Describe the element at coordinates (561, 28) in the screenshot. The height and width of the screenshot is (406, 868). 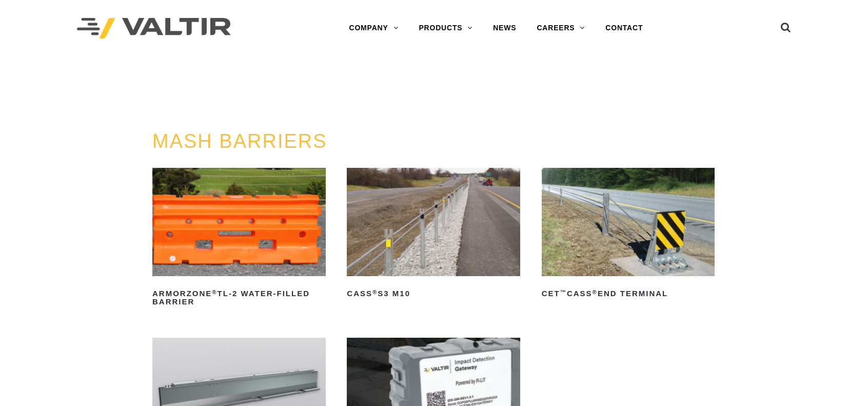
I see `a: CAREERS` at that location.